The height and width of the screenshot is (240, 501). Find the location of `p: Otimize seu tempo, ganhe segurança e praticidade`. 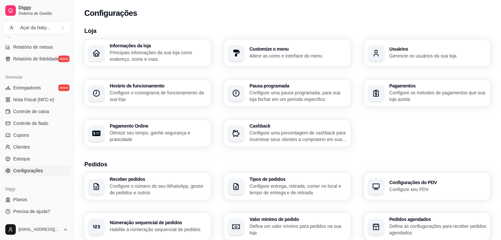

p: Otimize seu tempo, ganhe segurança e praticidade is located at coordinates (158, 136).